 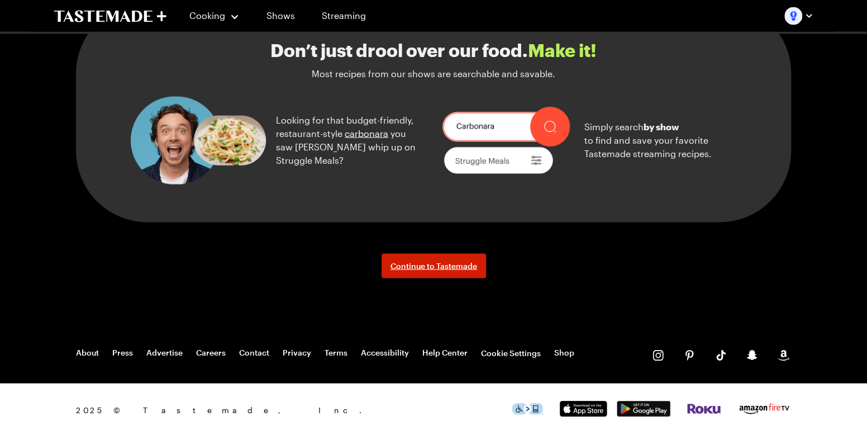 I want to click on a: Contact, so click(x=254, y=352).